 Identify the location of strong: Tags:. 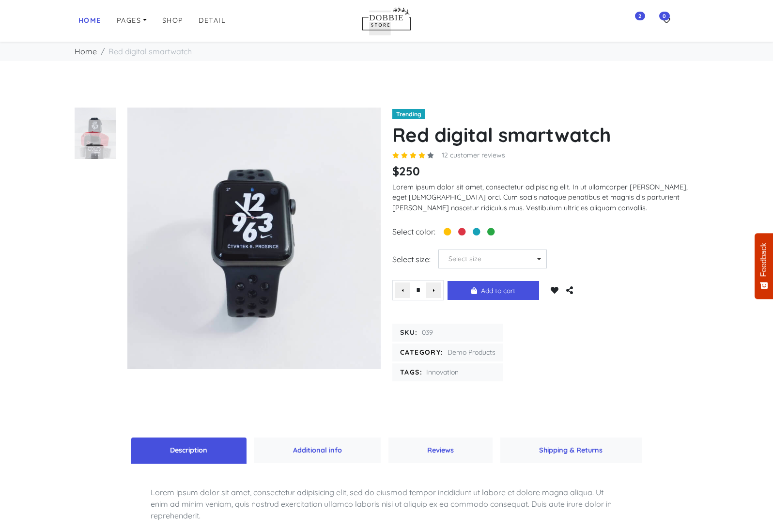
(411, 372).